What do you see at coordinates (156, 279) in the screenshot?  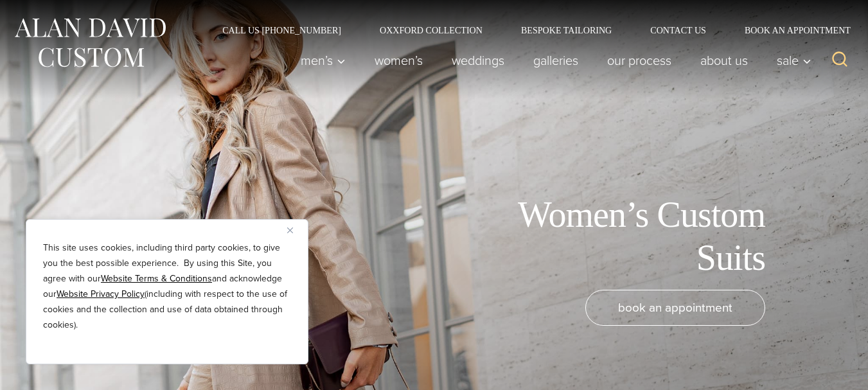 I see `a: Website Terms & Conditions` at bounding box center [156, 279].